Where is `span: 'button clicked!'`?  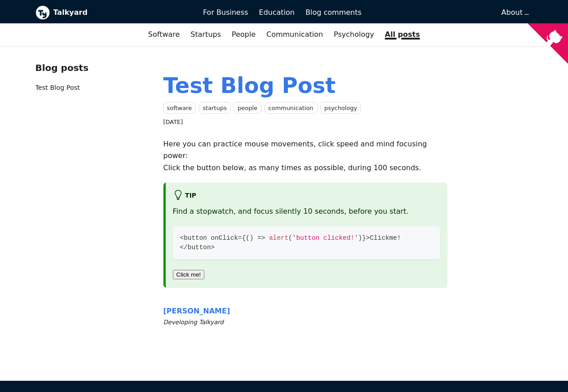
span: 'button clicked!' is located at coordinates (325, 238).